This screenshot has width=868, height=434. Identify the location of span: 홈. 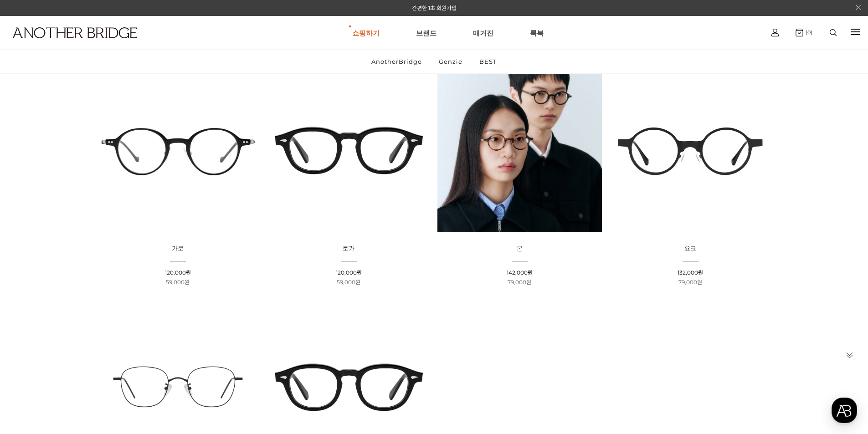
(32, 306).